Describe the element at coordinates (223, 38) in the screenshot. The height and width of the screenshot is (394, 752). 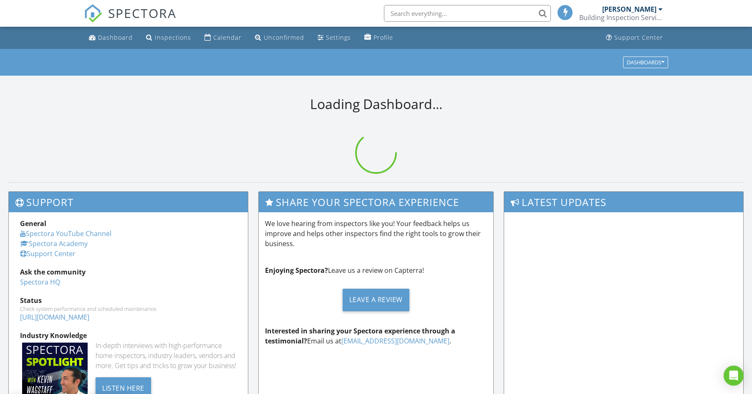
I see `a: Calendar` at that location.